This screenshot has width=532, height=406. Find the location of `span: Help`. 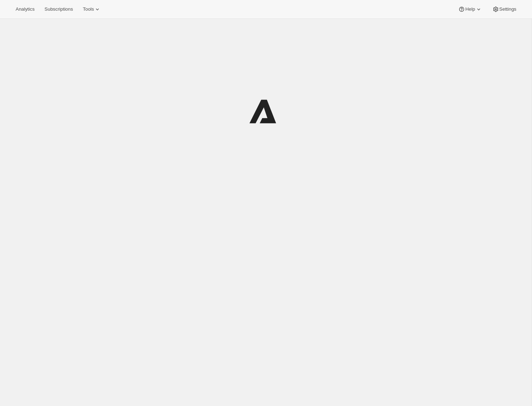

span: Help is located at coordinates (469, 9).